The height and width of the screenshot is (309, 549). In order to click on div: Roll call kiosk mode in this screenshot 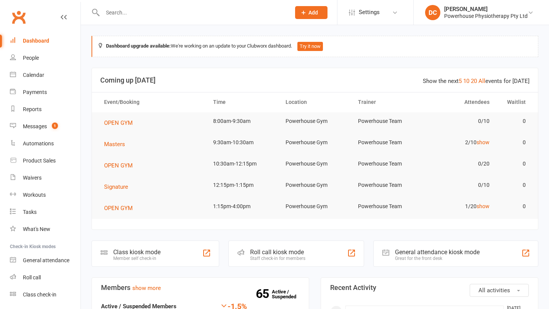, I will do `click(277, 252)`.